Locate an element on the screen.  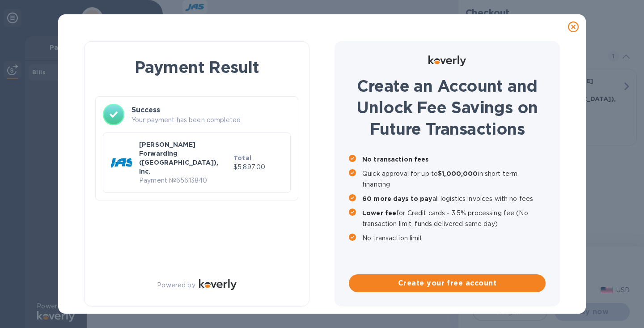
p: for Credit cards - 3.5% processing fee (No transaction limit, funds delivered same day) is located at coordinates (454, 218).